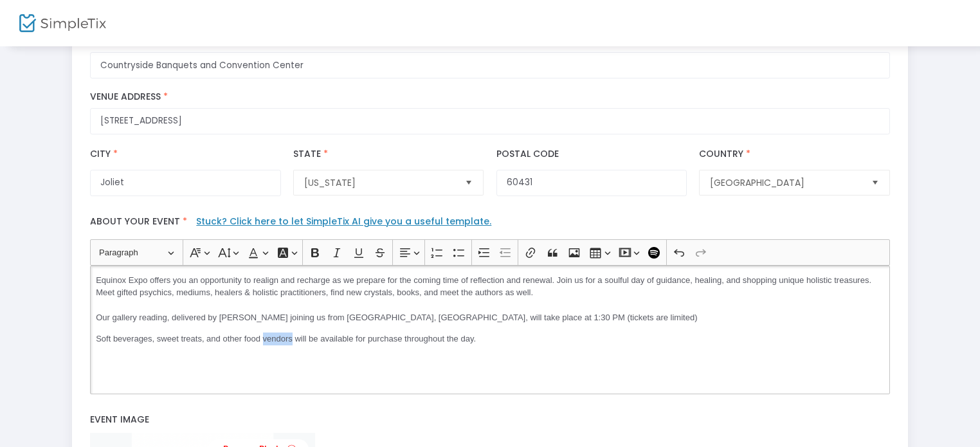 The width and height of the screenshot is (980, 447). What do you see at coordinates (489, 252) in the screenshot?
I see `div: Editor toolbar` at bounding box center [489, 252].